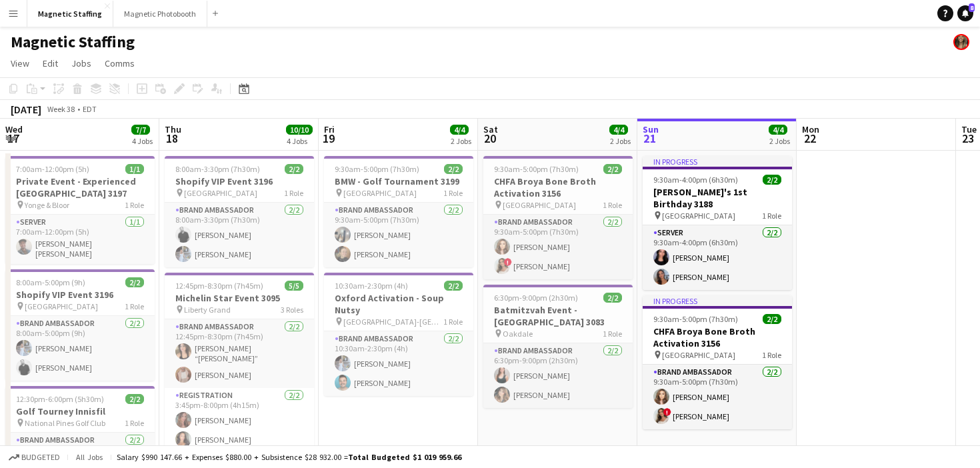  Describe the element at coordinates (89, 456) in the screenshot. I see `span: All jobs` at that location.